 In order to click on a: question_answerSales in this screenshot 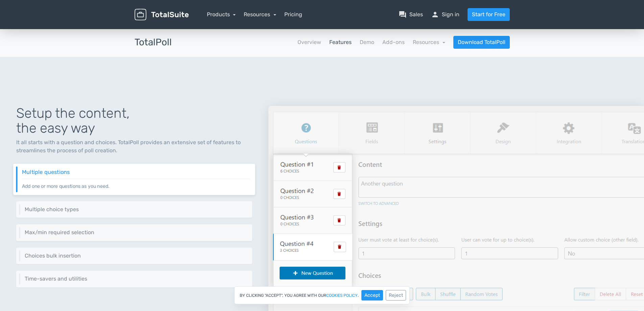, I will do `click(411, 14)`.